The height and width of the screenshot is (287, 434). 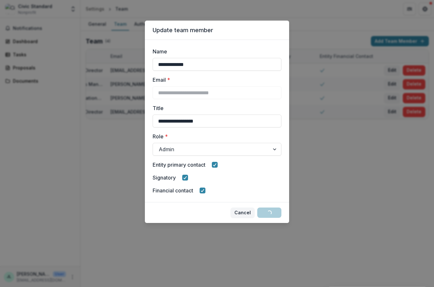 What do you see at coordinates (242, 213) in the screenshot?
I see `button: Cancel` at bounding box center [242, 213].